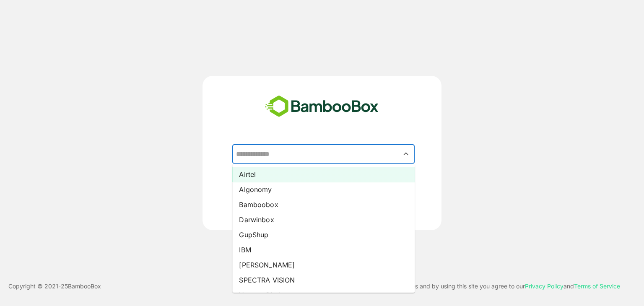 The width and height of the screenshot is (644, 306). I want to click on li: SPECTRA VISION, so click(323, 280).